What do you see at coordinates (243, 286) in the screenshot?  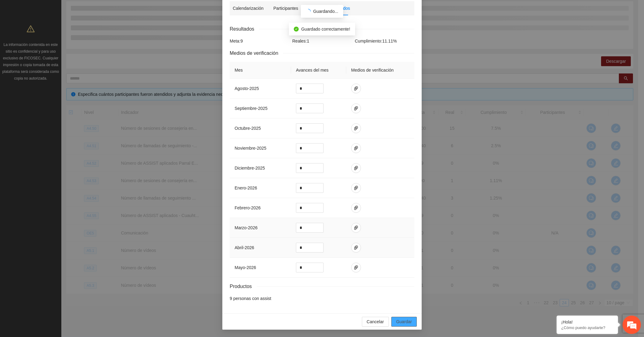 I see `span: Productos` at bounding box center [243, 286].